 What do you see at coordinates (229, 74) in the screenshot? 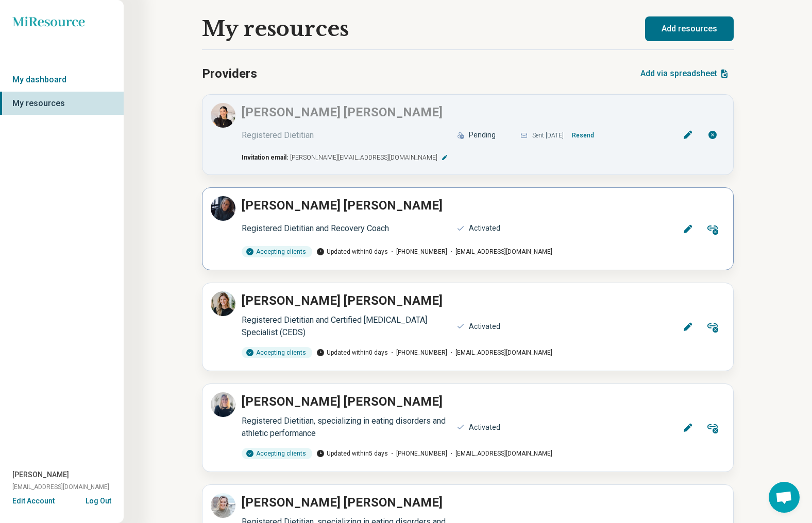
I see `h2: Providers` at bounding box center [229, 74].